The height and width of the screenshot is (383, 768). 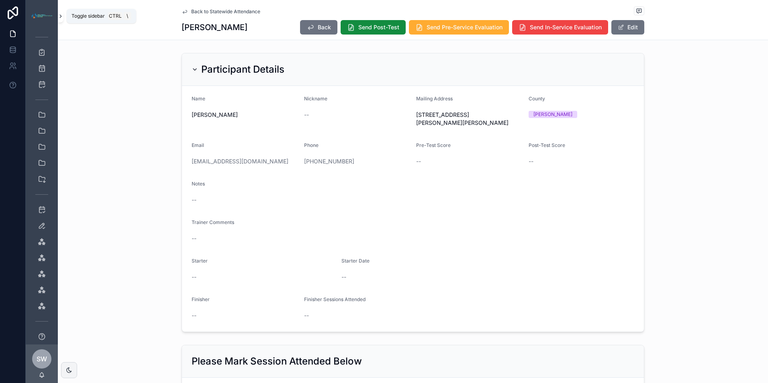 What do you see at coordinates (42, 16) in the screenshot?
I see `img: App logo` at bounding box center [42, 16].